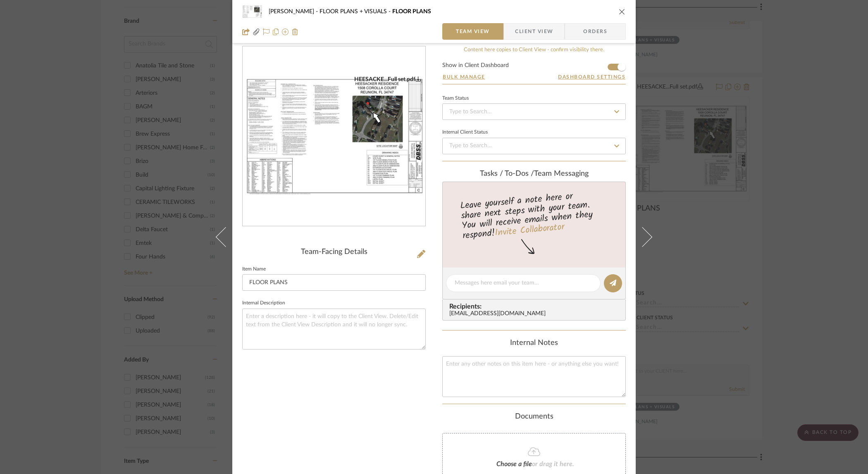 The height and width of the screenshot is (474, 868). What do you see at coordinates (465, 132) in the screenshot?
I see `div: Internal Client Status` at bounding box center [465, 132].